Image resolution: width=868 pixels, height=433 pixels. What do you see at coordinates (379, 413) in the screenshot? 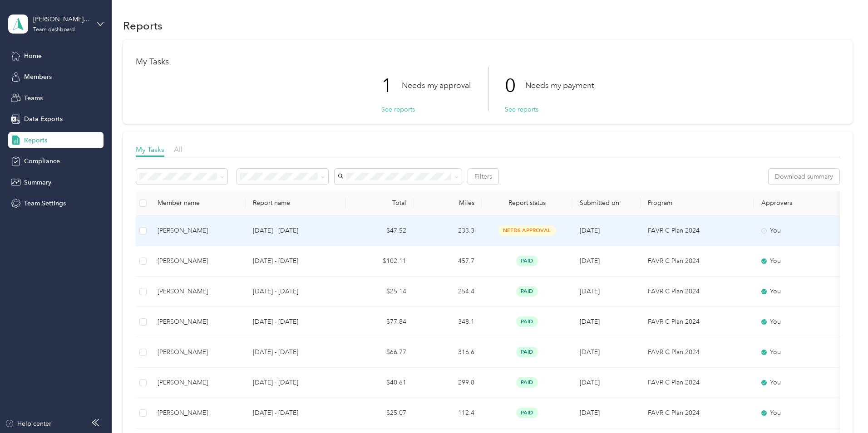
I see `td: $25.07` at bounding box center [379, 413].